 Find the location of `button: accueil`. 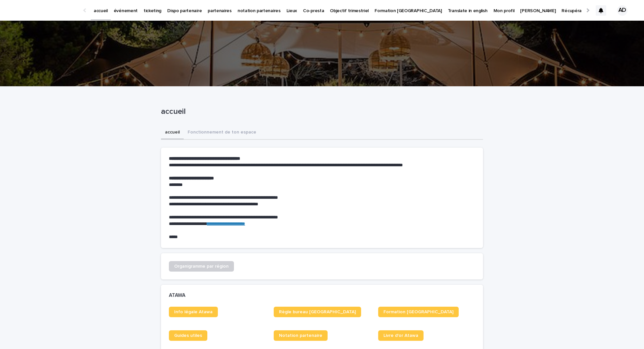

button: accueil is located at coordinates (172, 133).